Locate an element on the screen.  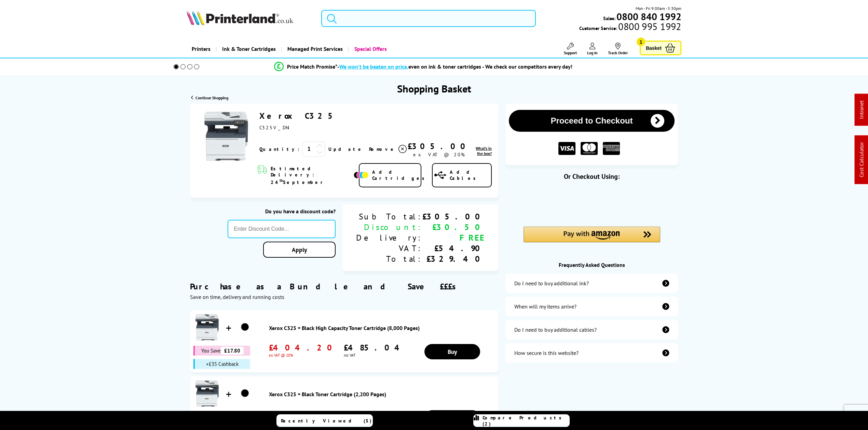
div: - even on ink & toner cartridges - We check our competitors every day! is located at coordinates (455, 66).